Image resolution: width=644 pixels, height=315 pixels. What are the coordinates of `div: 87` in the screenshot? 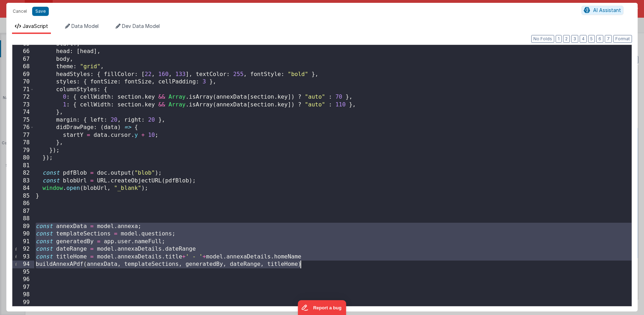 It's located at (23, 211).